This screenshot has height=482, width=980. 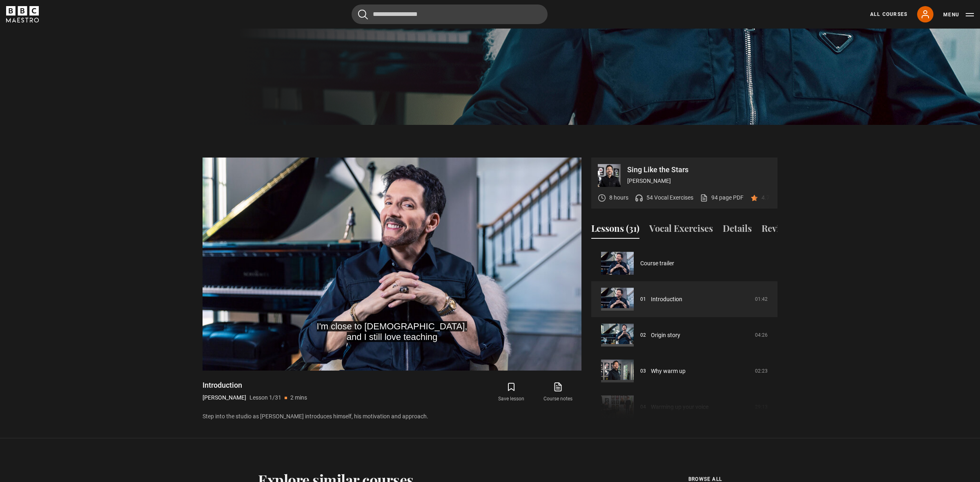 I want to click on p: 2 mins, so click(x=298, y=397).